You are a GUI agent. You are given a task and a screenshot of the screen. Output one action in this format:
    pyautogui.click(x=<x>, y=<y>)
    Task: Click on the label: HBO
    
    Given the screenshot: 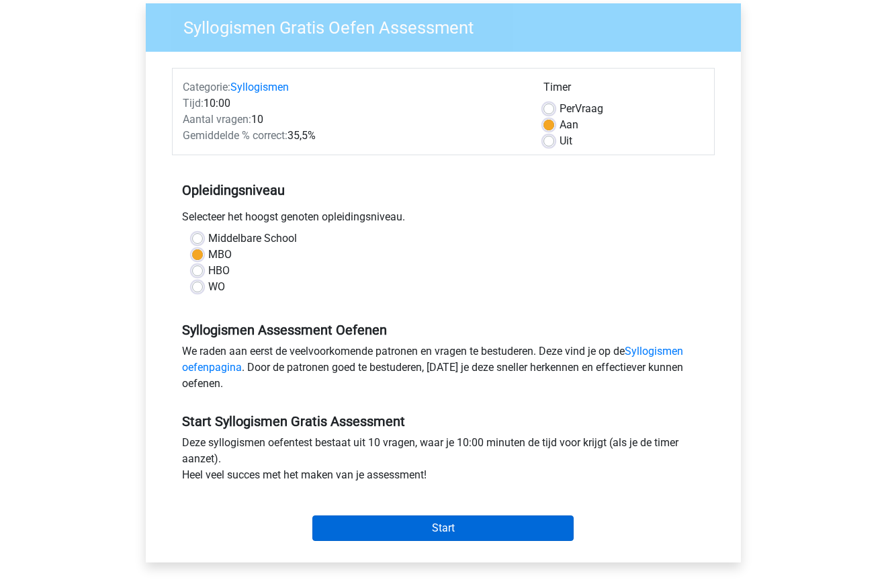 What is the action you would take?
    pyautogui.click(x=219, y=271)
    